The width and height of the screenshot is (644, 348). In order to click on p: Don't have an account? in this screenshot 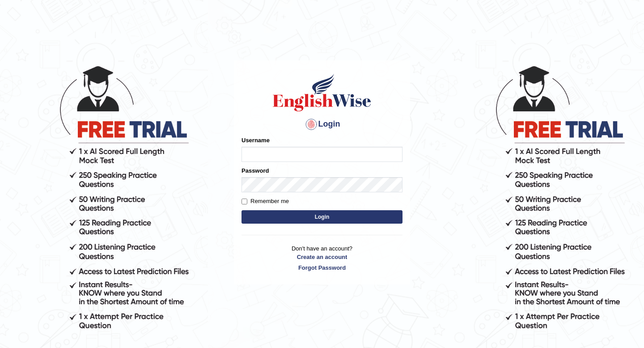, I will do `click(322, 258)`.